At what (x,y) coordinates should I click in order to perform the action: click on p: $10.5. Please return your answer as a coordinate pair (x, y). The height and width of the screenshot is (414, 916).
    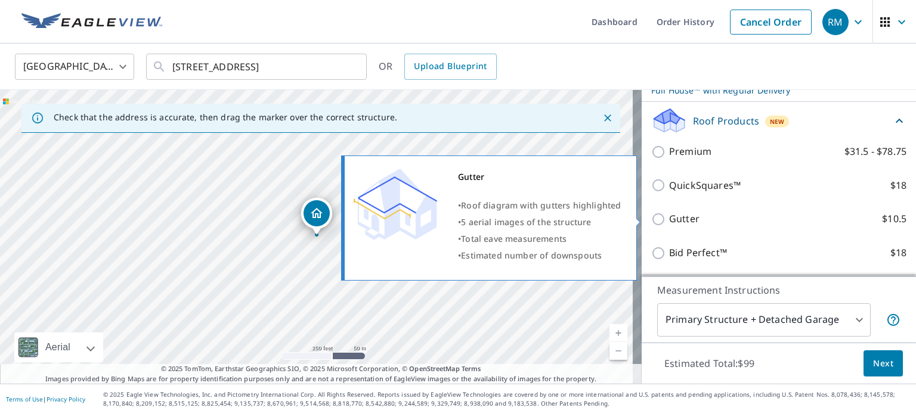
    Looking at the image, I should click on (894, 219).